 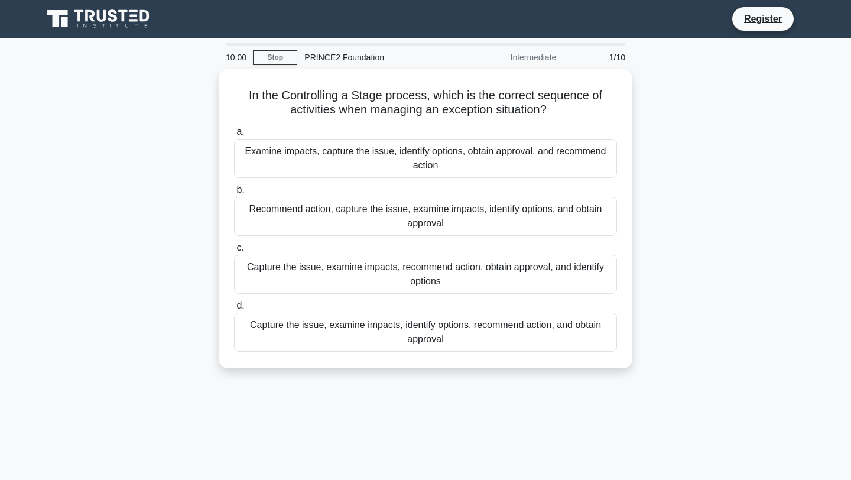 I want to click on a: Register, so click(x=763, y=18).